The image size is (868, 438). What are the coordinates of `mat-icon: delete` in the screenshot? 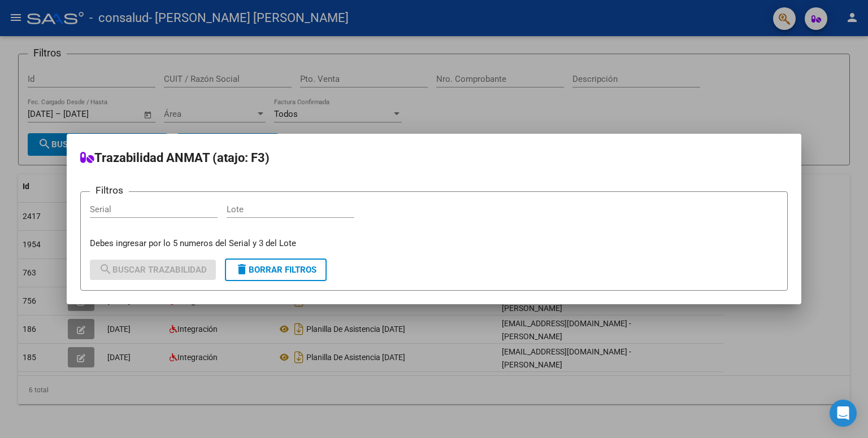 It's located at (242, 270).